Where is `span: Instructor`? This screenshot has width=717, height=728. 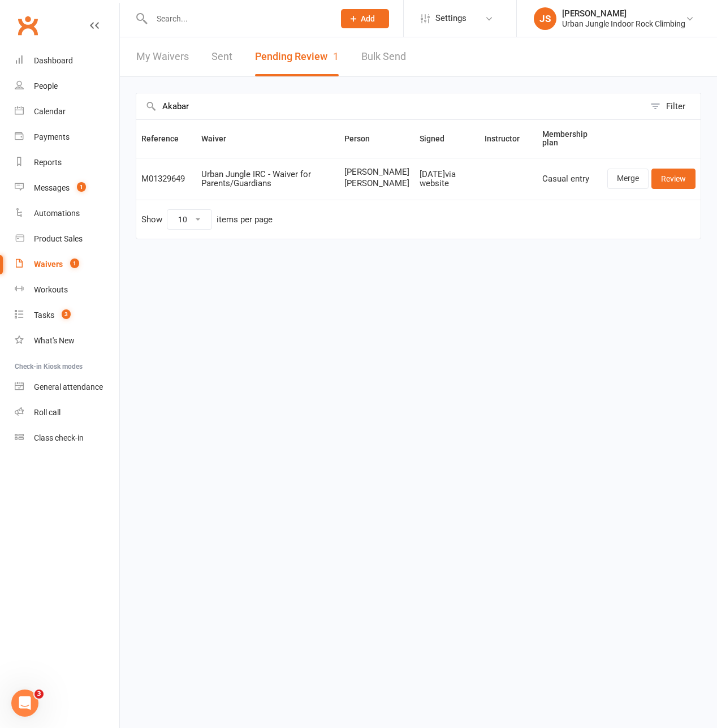
span: Instructor is located at coordinates (509, 138).